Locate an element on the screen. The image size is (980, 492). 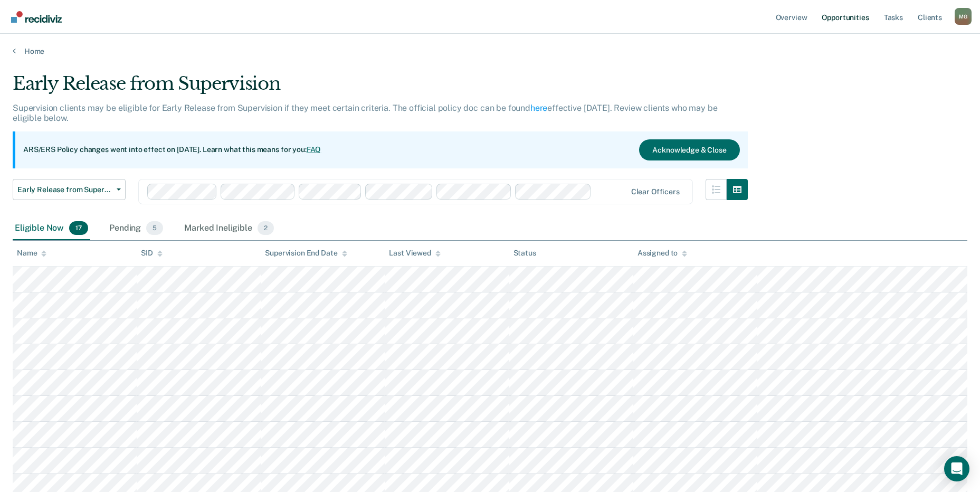
div: SID is located at coordinates (152, 253).